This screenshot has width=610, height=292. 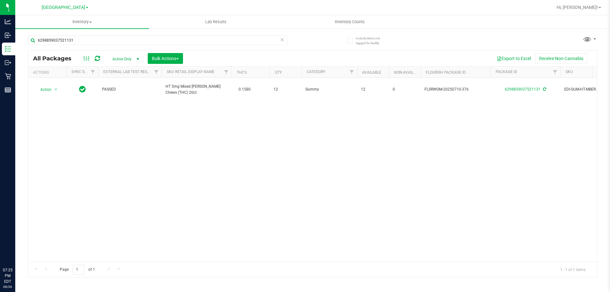 I want to click on a: Category, so click(x=316, y=72).